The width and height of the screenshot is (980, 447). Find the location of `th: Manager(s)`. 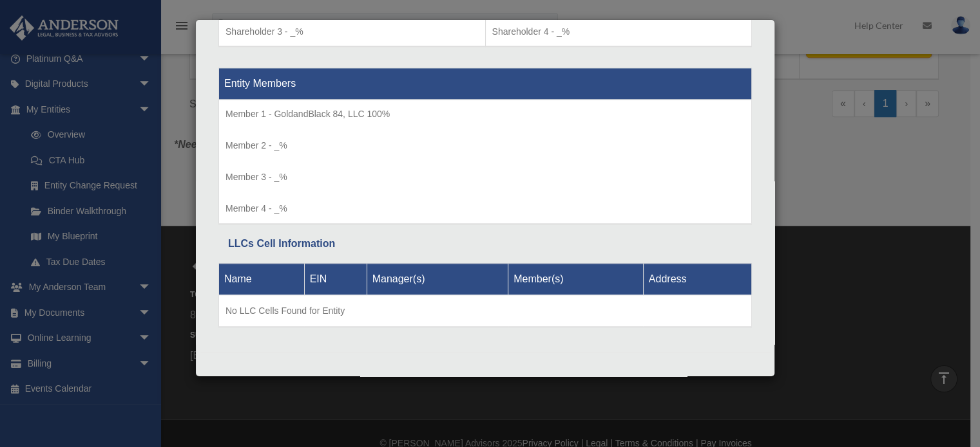

th: Manager(s) is located at coordinates (437, 279).